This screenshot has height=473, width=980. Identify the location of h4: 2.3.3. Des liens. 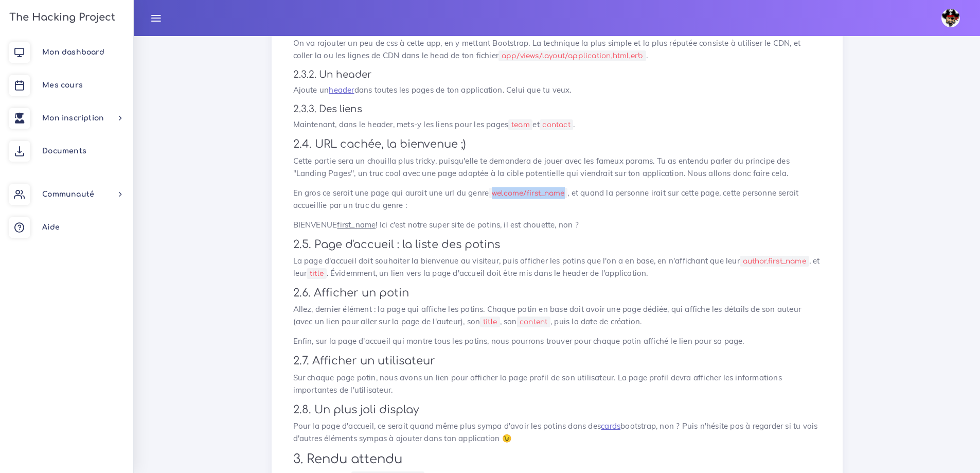
(557, 109).